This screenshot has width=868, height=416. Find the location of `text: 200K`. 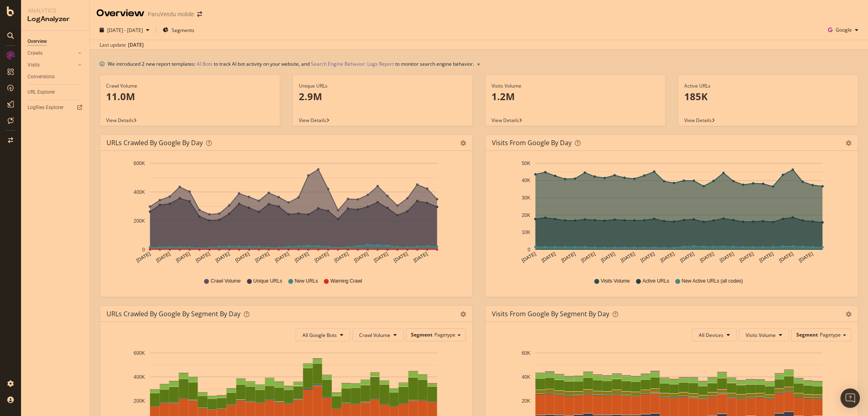

text: 200K is located at coordinates (139, 401).